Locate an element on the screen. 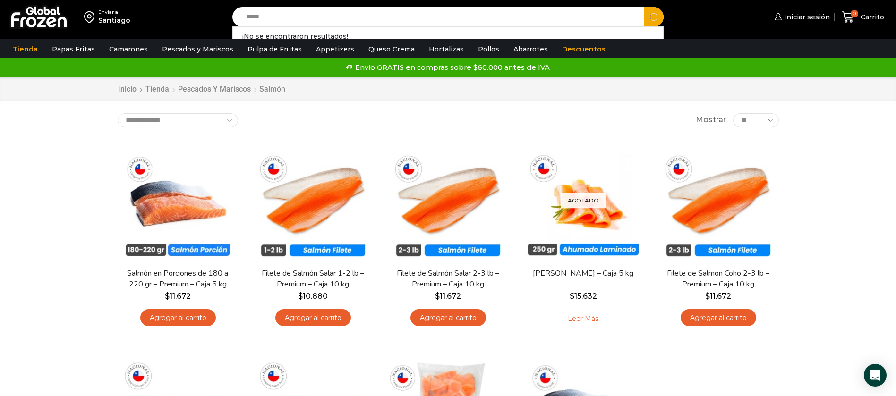 Image resolution: width=896 pixels, height=396 pixels. a: Hortalizas is located at coordinates (446, 49).